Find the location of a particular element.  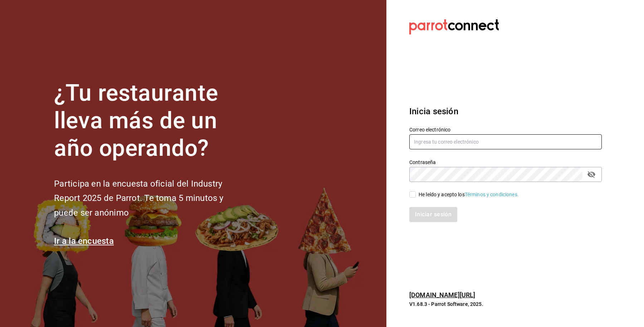

input: Ingresa tu correo electrónico is located at coordinates (506, 142).